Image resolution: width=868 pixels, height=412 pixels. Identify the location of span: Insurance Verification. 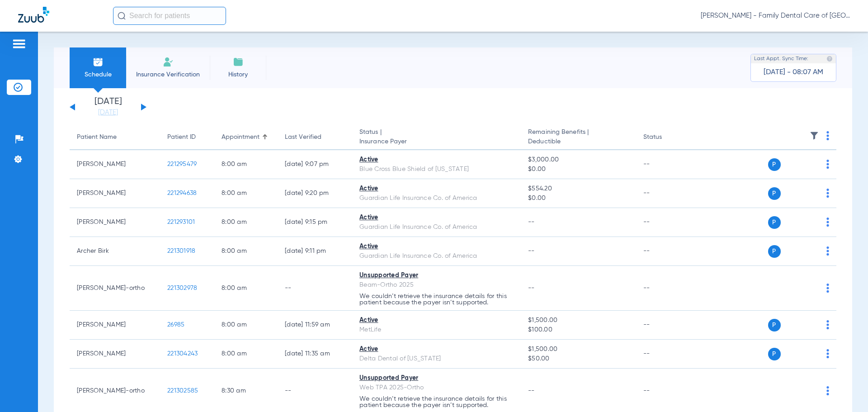
(168, 75).